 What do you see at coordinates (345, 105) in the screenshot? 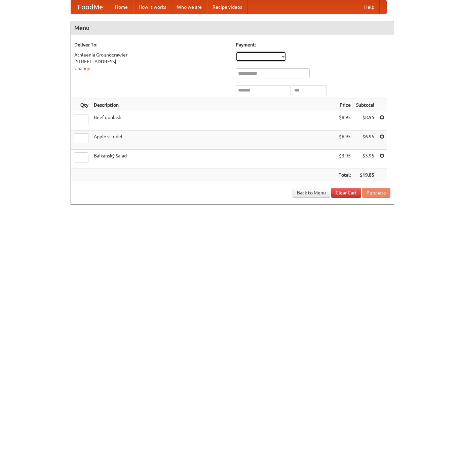
I see `th: Price` at bounding box center [345, 105].